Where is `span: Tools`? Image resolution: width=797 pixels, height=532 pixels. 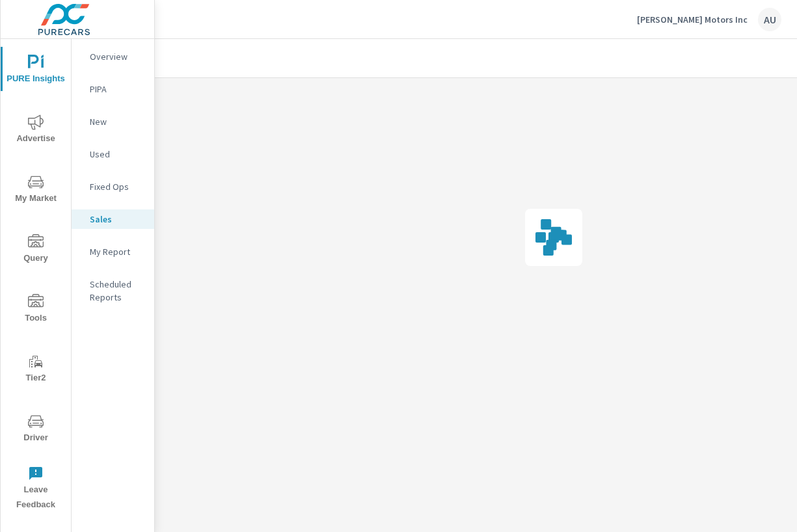 span: Tools is located at coordinates (36, 310).